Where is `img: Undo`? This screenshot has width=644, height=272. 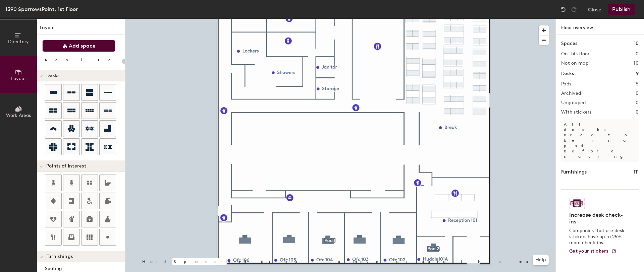 img: Undo is located at coordinates (563, 9).